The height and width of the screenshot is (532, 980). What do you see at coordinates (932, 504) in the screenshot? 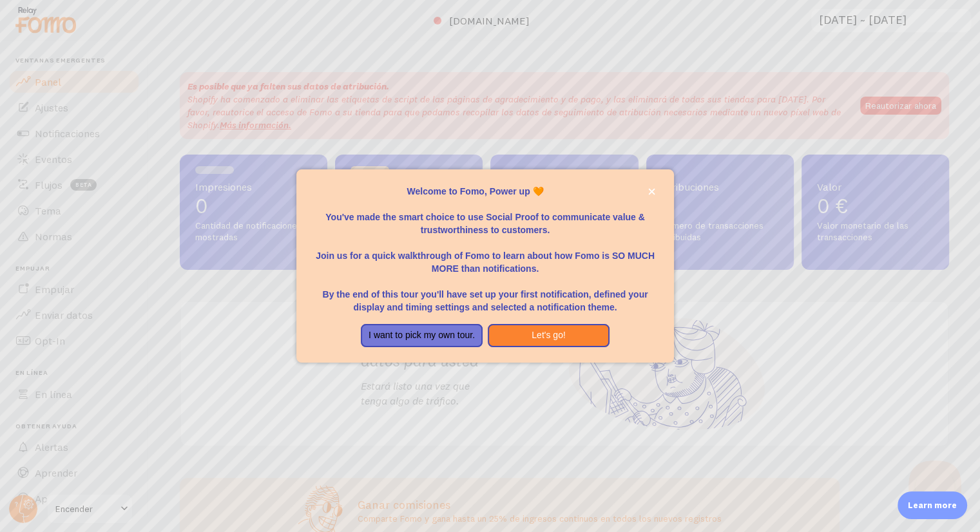
I see `div: Learn more` at bounding box center [932, 504].